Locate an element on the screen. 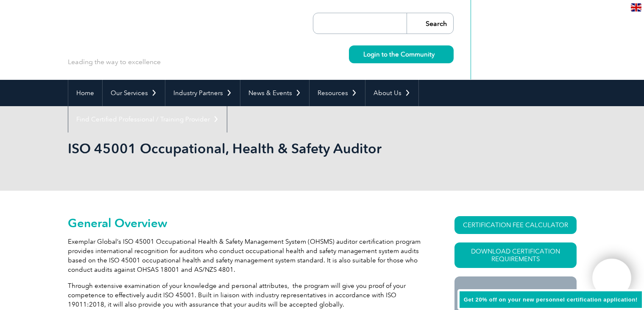 The image size is (644, 310). img: svg+xml;nitro-empty-id=MTMyMjoxMTY=-1;base64,PHN2ZyB2aWV3Qm94PSIwIDAgNDAwIDQwMCIgd2lkdGg9IjQwMCIg... is located at coordinates (612, 278).